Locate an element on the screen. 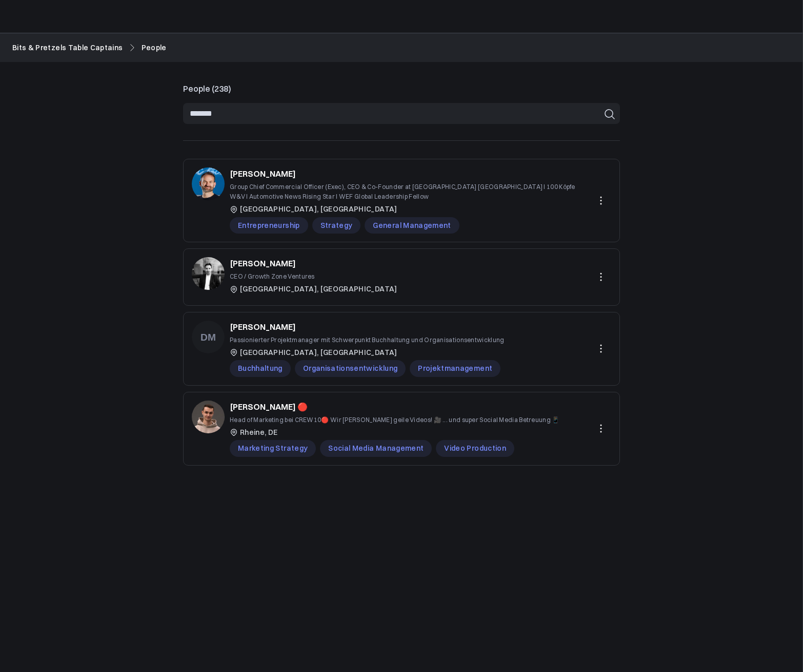 Image resolution: width=803 pixels, height=672 pixels. span: Video Production is located at coordinates (474, 448).